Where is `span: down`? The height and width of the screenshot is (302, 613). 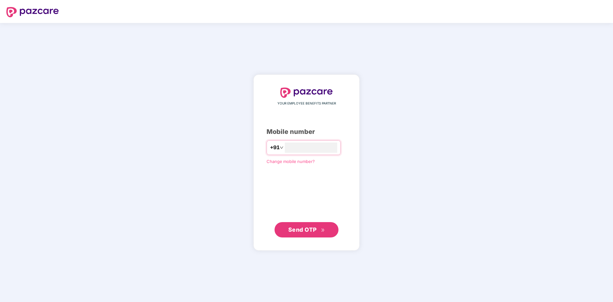 span: down is located at coordinates (282, 148).